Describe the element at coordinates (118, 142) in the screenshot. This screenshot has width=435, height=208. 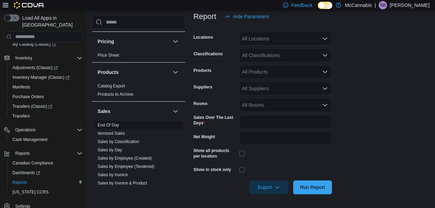
I see `span: Sales by Classification` at that location.